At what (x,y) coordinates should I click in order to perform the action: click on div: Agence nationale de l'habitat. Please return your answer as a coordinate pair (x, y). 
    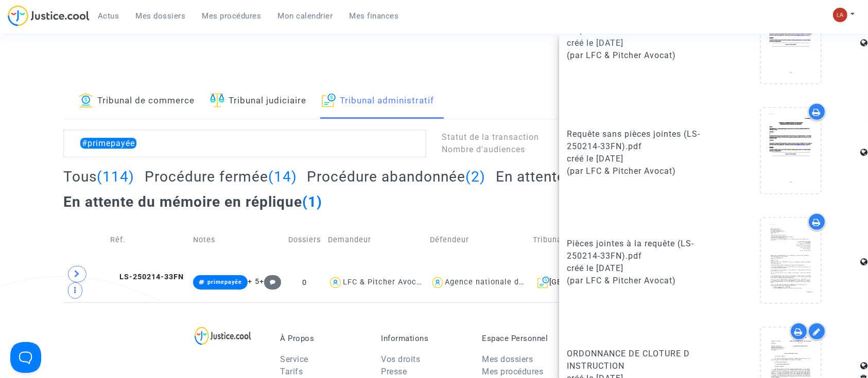
    Looking at the image, I should click on (501, 282).